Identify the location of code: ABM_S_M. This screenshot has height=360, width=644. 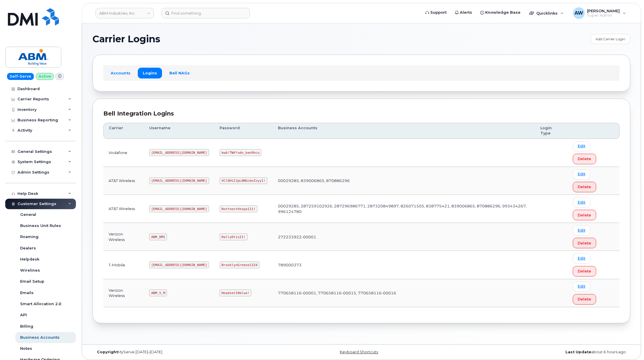
(158, 293).